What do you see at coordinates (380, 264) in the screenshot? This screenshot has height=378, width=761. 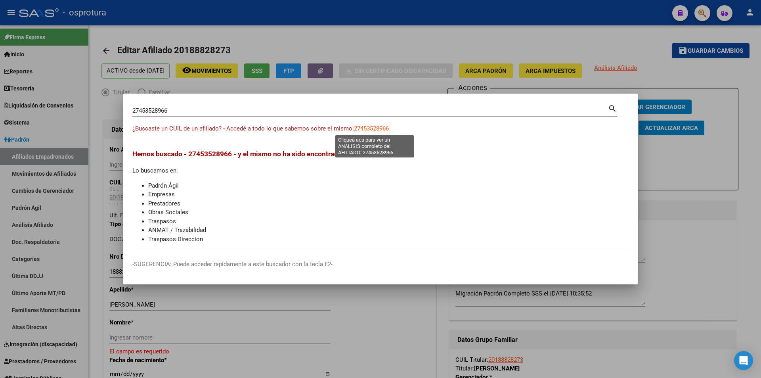 I see `p: -SUGERENCIA: Puede acceder rapidamente a este buscador con la tecla F2-` at bounding box center [380, 264].